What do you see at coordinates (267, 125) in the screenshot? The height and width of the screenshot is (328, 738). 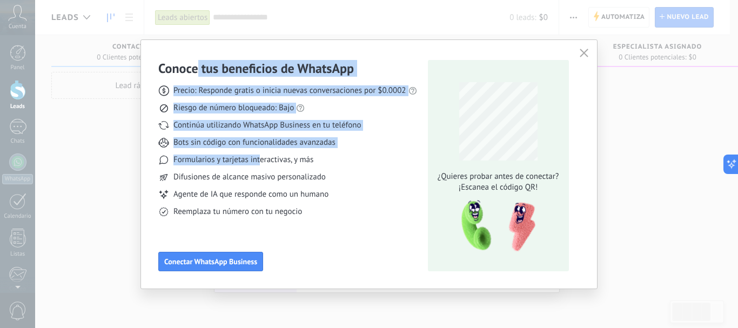 I see `span: Continúa utilizando WhatsApp Business en tu teléfono` at bounding box center [267, 125].